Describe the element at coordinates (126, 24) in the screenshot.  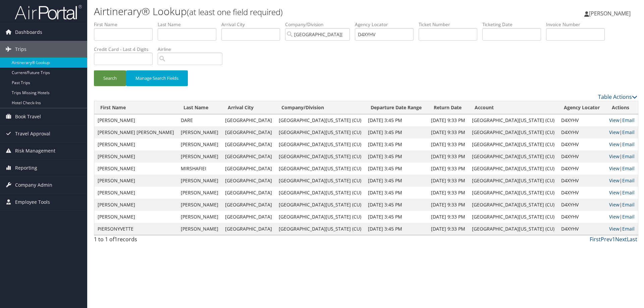
I see `label: First Name` at that location.